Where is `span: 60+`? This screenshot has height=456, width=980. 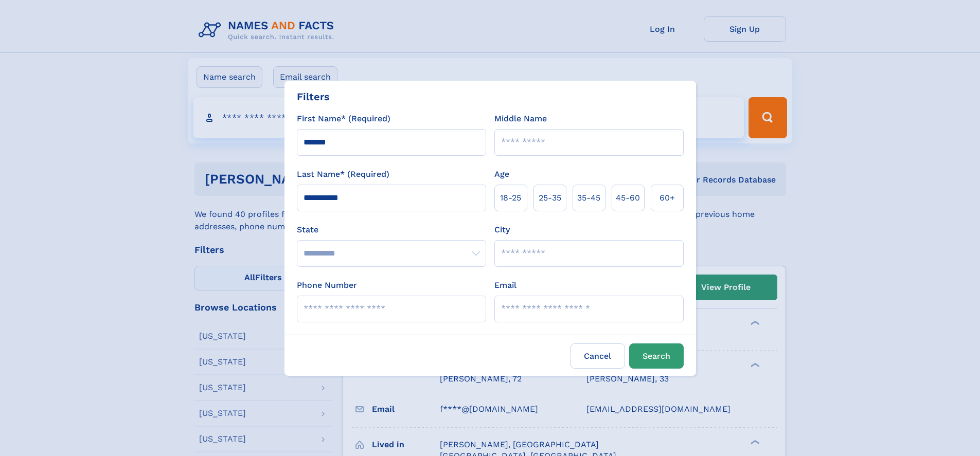 span: 60+ is located at coordinates (667, 198).